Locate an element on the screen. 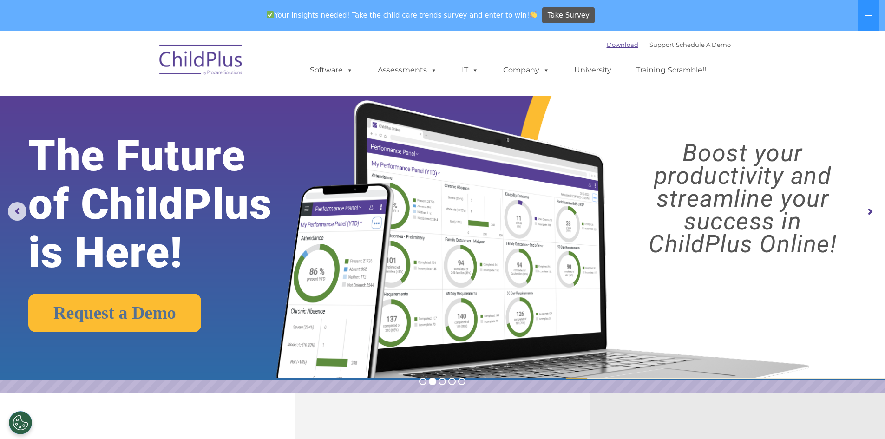 The width and height of the screenshot is (885, 439). rs-layer: The Future of ChildPlus is Here! is located at coordinates (170, 204).